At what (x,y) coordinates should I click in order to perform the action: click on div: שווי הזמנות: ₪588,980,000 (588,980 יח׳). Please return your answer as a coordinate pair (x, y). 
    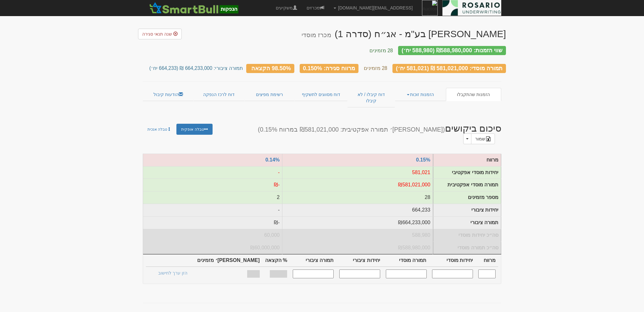
    Looking at the image, I should click on (452, 50).